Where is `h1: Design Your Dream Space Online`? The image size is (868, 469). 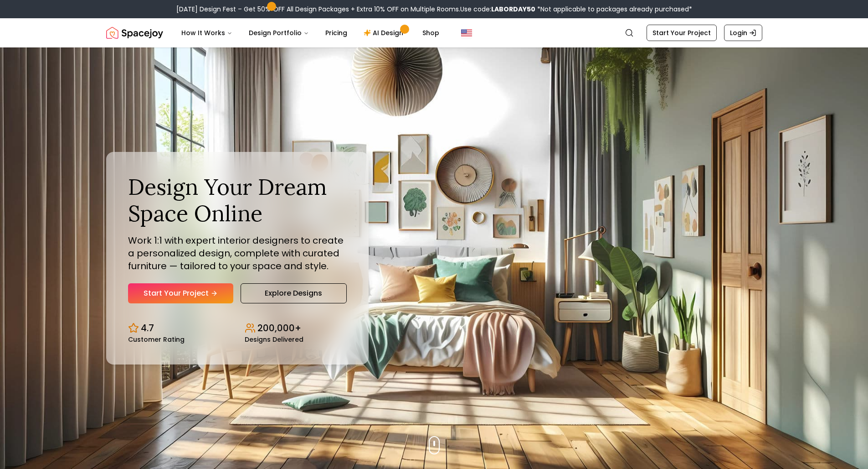 h1: Design Your Dream Space Online is located at coordinates (237, 200).